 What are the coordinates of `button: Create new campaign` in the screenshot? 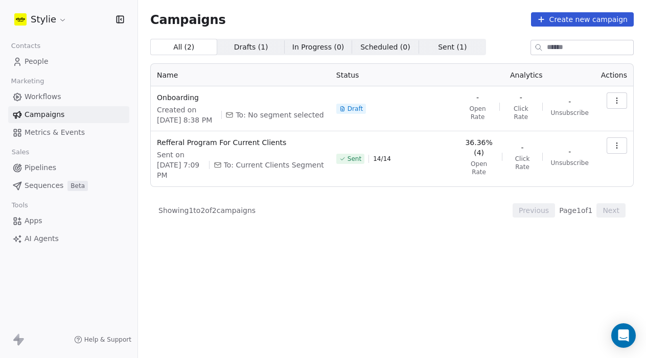 It's located at (582, 19).